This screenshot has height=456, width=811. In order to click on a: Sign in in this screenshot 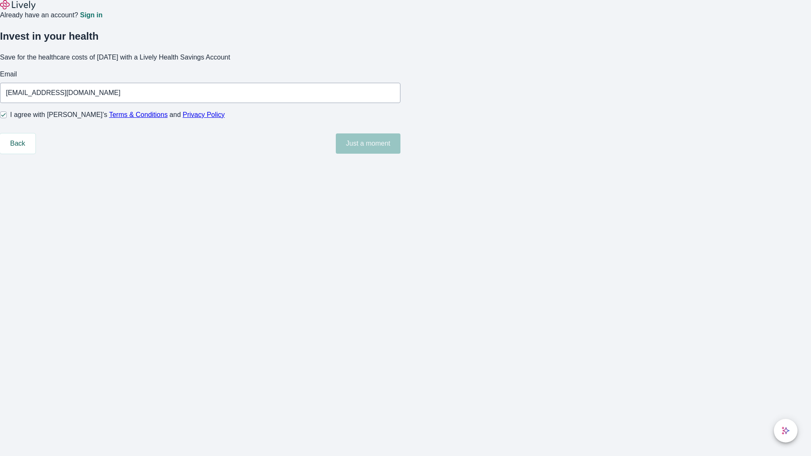, I will do `click(91, 15)`.